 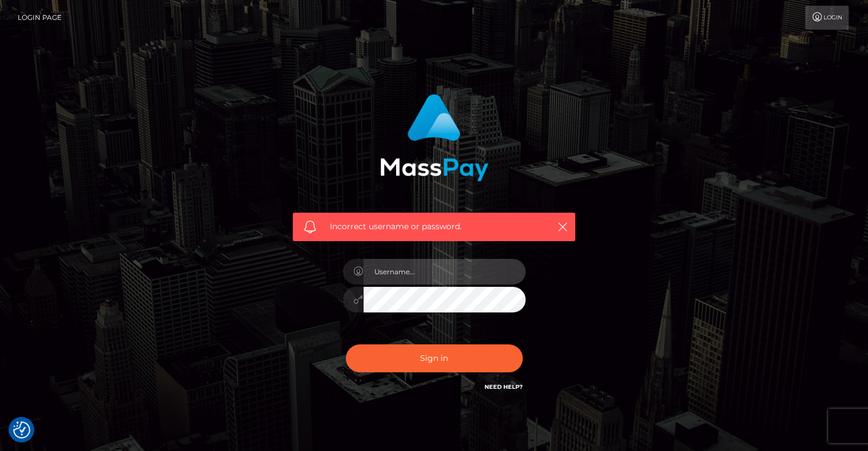 I want to click on a: Login Page, so click(x=39, y=18).